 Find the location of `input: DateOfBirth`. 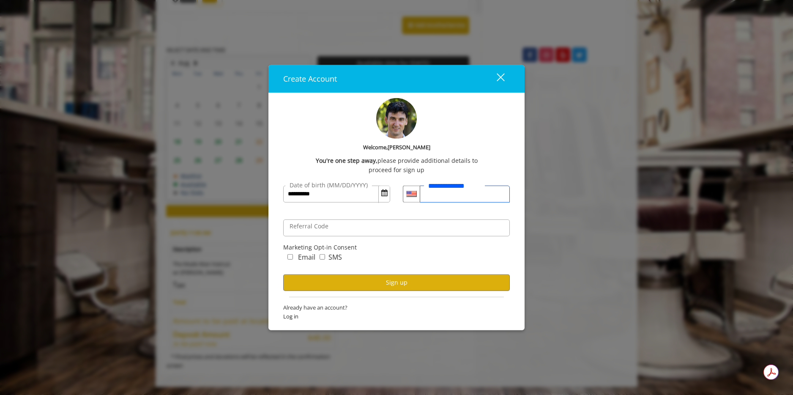

input: DateOfBirth is located at coordinates (336, 194).